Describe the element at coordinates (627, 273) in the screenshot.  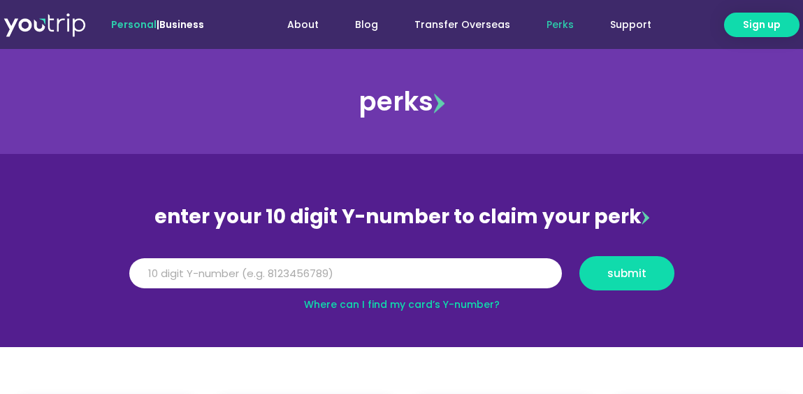
I see `button: submit` at that location.